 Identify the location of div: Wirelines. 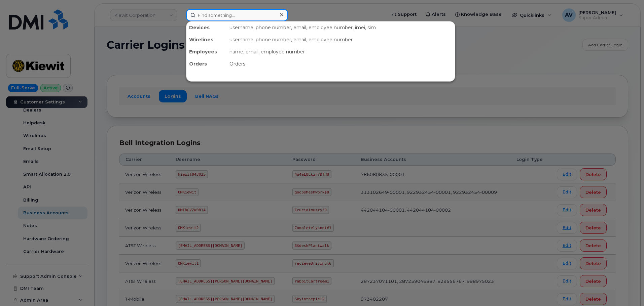
(206, 40).